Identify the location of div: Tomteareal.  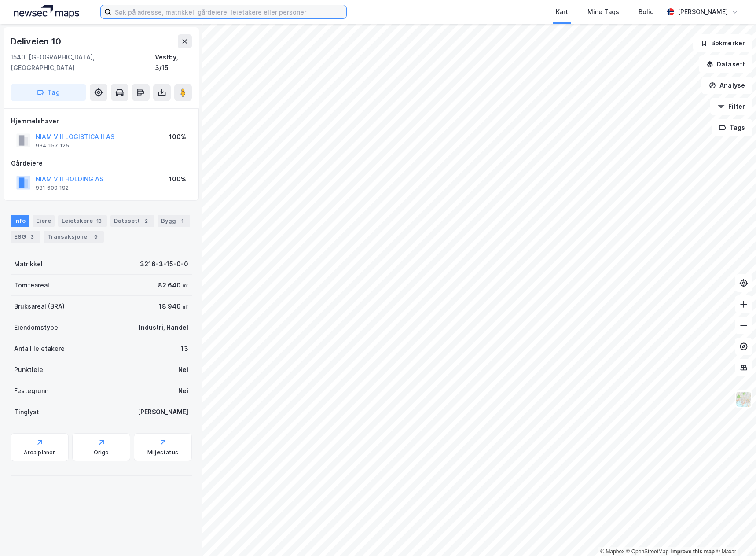
(32, 285).